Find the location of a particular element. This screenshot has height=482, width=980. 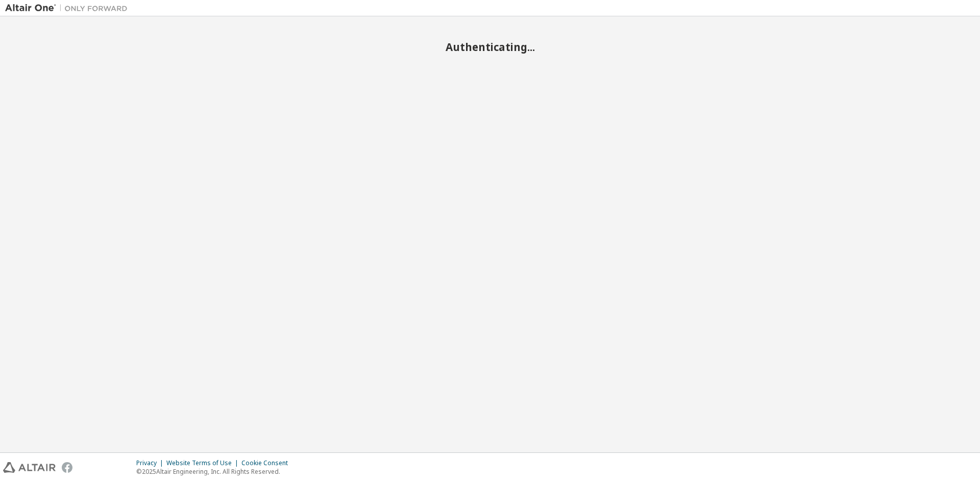

div: Website Terms of Use is located at coordinates (204, 463).